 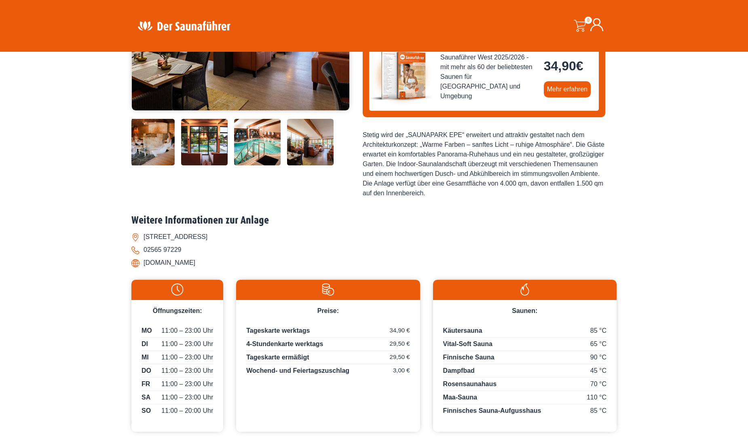 I want to click on li: 02565 97229, so click(x=374, y=250).